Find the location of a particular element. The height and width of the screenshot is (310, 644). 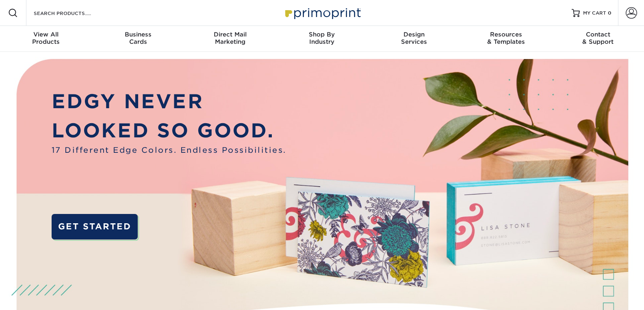

span: 17 Different Edge Colors. Endless Possibilities. is located at coordinates (169, 150).